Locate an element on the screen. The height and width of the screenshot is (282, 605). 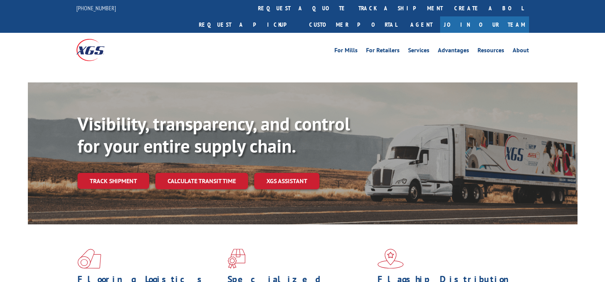
a: Agent is located at coordinates (422, 24).